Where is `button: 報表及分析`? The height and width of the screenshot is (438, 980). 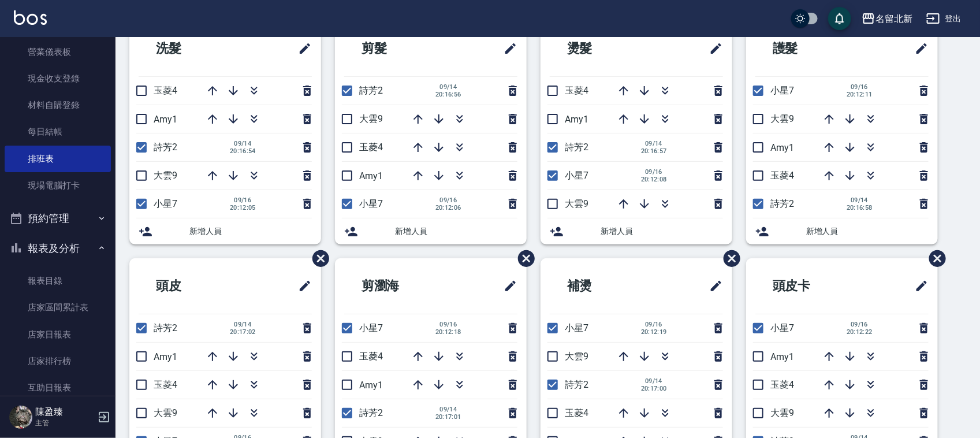
button: 報表及分析 is located at coordinates (57, 249).